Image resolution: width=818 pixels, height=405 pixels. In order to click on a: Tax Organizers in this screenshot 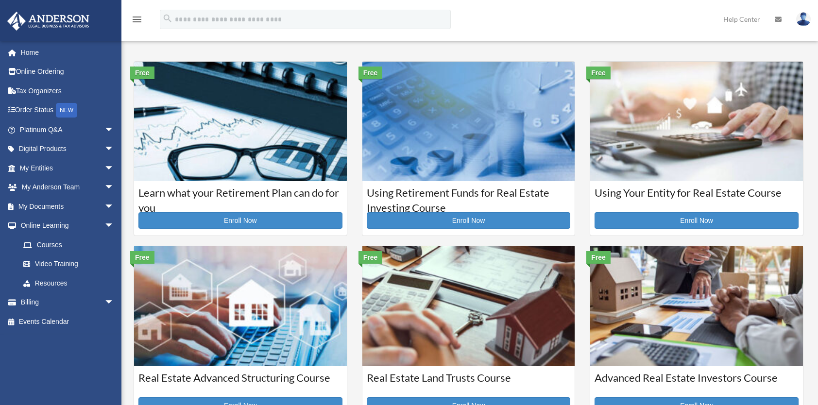, I will do `click(68, 91)`.